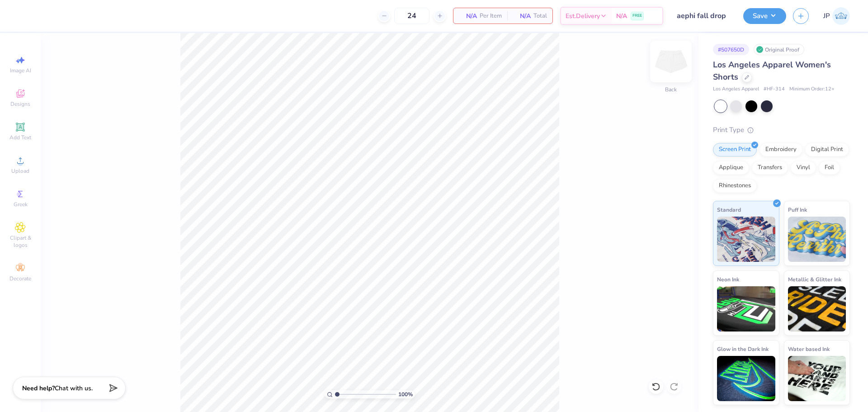  Describe the element at coordinates (770, 168) in the screenshot. I see `div: Transfers` at that location.